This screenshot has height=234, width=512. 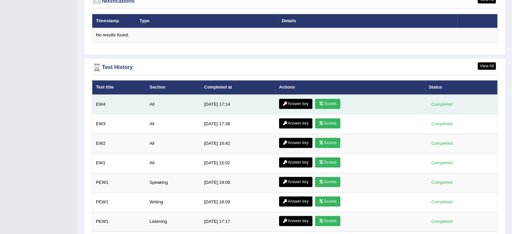 What do you see at coordinates (238, 87) in the screenshot?
I see `th: Completed at` at bounding box center [238, 87].